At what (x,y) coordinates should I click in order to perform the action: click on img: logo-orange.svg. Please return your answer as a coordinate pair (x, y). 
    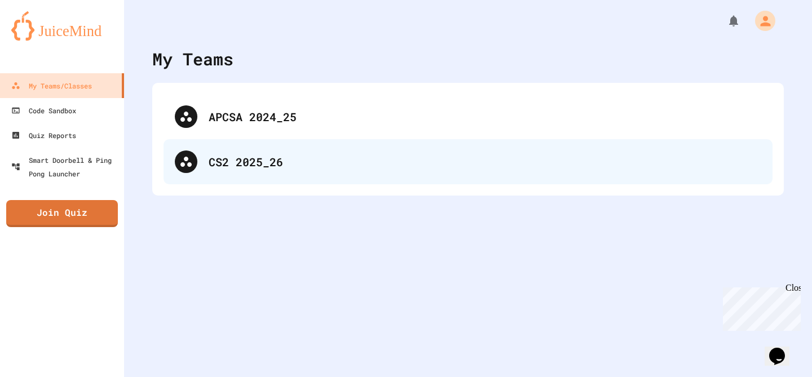
    Looking at the image, I should click on (62, 26).